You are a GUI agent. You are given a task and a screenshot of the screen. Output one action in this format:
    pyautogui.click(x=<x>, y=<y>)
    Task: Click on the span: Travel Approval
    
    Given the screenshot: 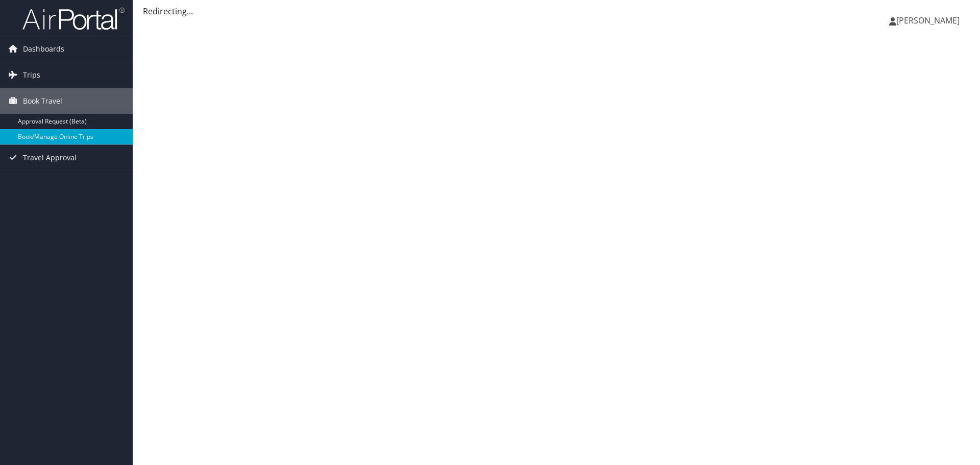 What is the action you would take?
    pyautogui.click(x=49, y=158)
    